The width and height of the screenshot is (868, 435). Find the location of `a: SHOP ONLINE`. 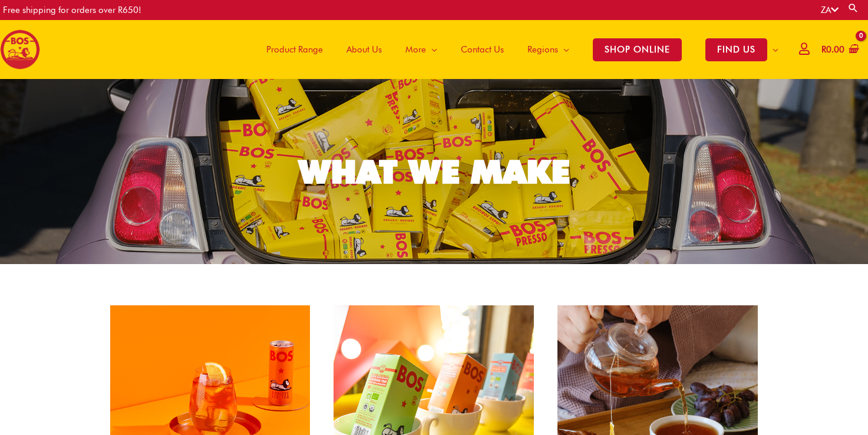

a: SHOP ONLINE is located at coordinates (637, 49).